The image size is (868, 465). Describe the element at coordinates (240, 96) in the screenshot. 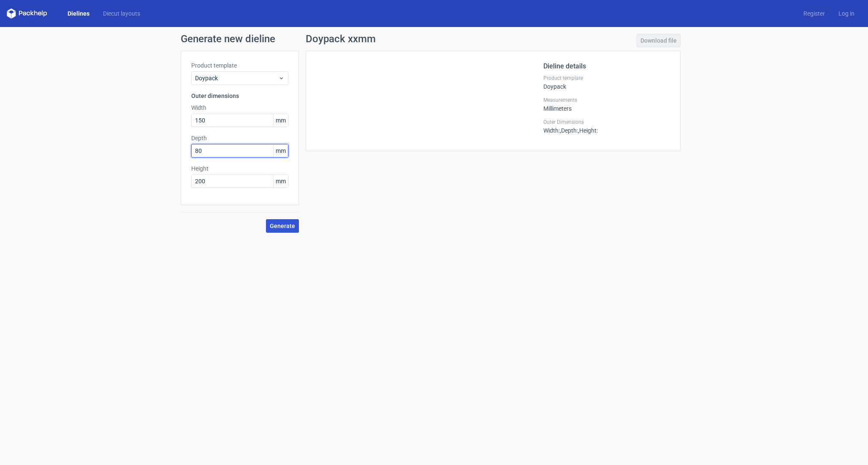

I see `h3: Outer dimensions` at that location.